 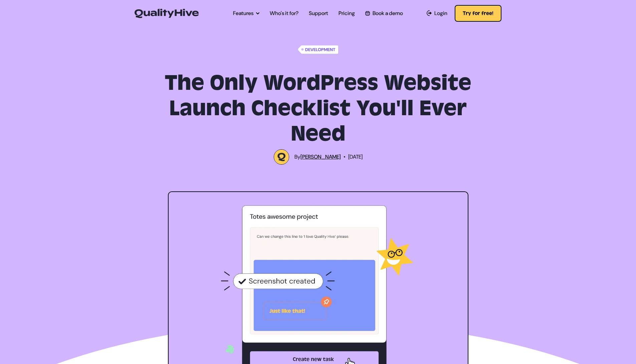 What do you see at coordinates (246, 14) in the screenshot?
I see `a: Features` at bounding box center [246, 14].